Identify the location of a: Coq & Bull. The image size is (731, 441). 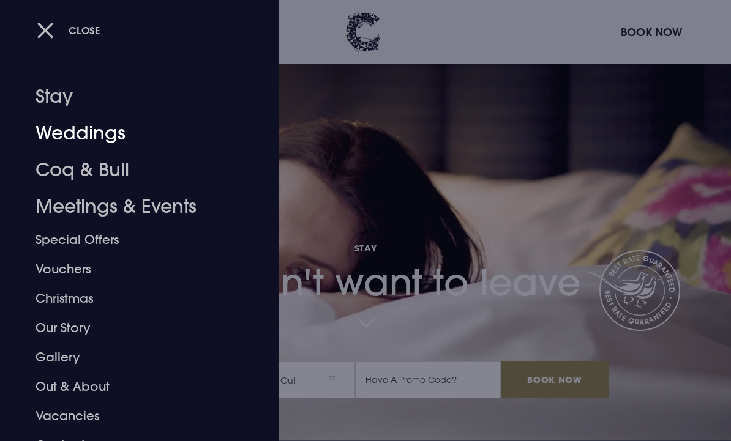
(131, 170).